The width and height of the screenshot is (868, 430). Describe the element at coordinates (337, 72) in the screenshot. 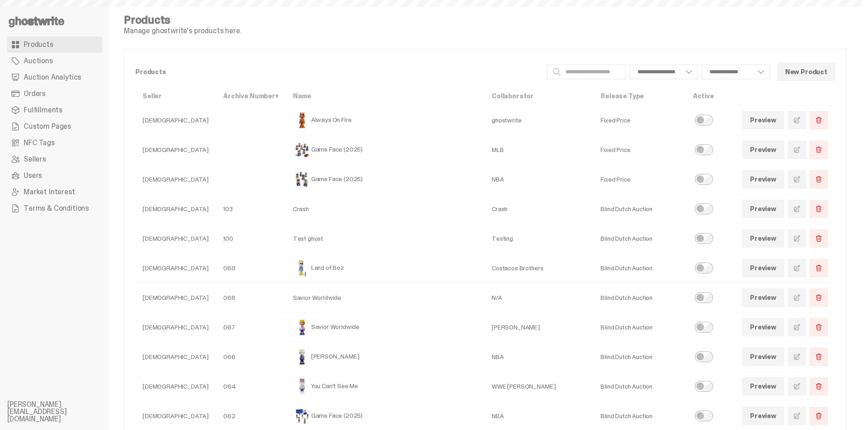

I see `p: Products` at that location.